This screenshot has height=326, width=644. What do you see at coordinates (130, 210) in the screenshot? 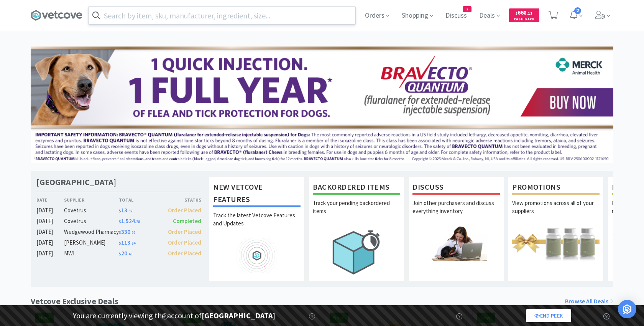
I see `span: . 89` at bounding box center [130, 210].